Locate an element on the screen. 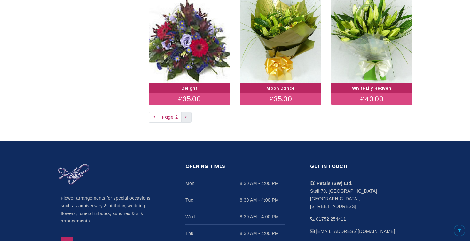 The image size is (470, 241). li: Tue is located at coordinates (235, 199).